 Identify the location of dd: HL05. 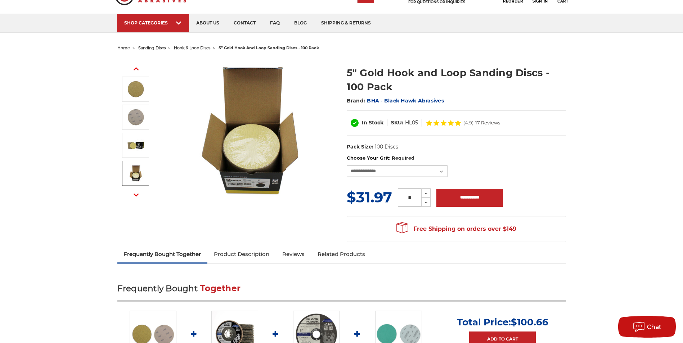
(411, 123).